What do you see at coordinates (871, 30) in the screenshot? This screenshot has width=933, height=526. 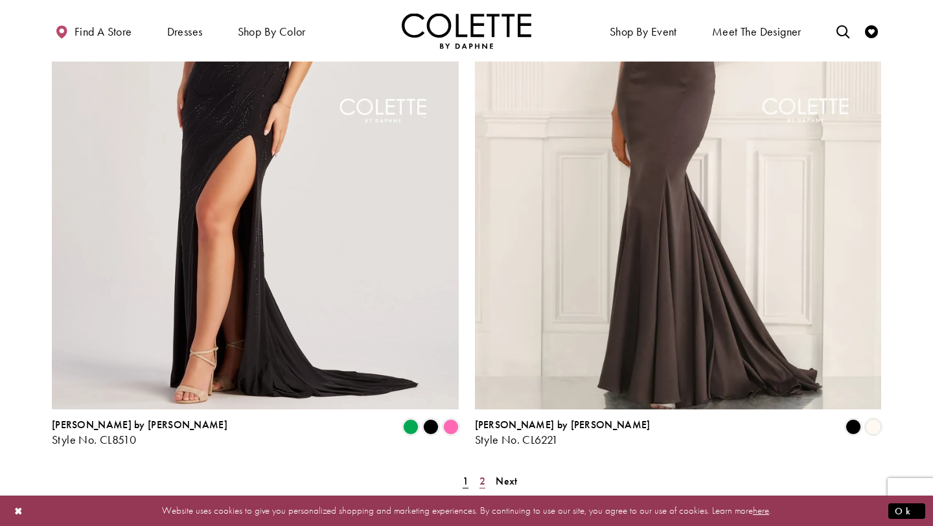 I see `a: Check Wishlist` at bounding box center [871, 30].